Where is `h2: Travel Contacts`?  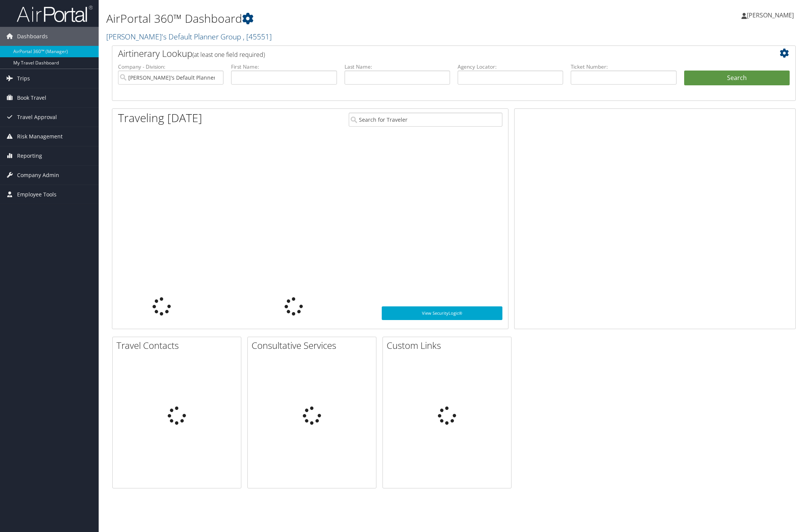
h2: Travel Contacts is located at coordinates (179, 345).